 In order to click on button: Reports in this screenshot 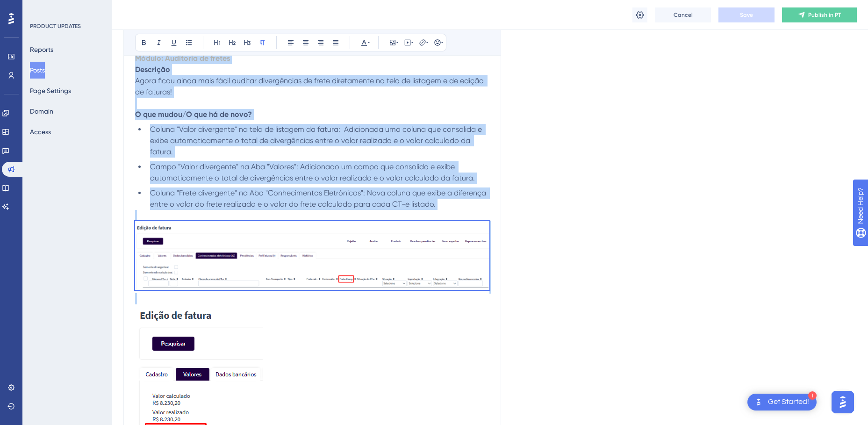, I will do `click(42, 50)`.